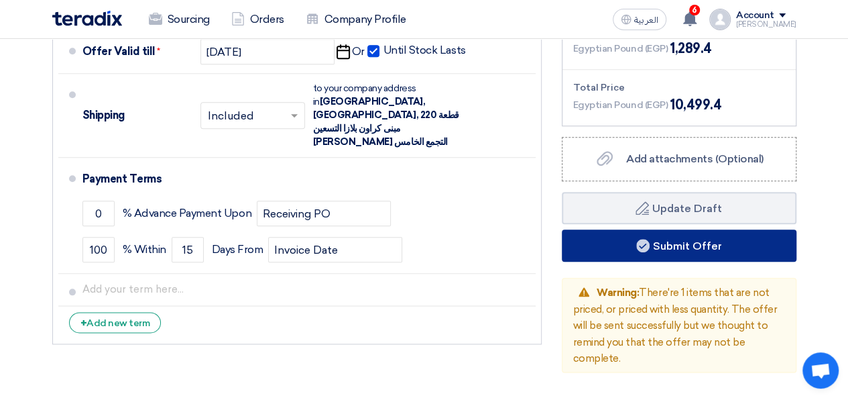 This screenshot has height=398, width=848. What do you see at coordinates (618, 292) in the screenshot?
I see `span: Warning:` at bounding box center [618, 292].